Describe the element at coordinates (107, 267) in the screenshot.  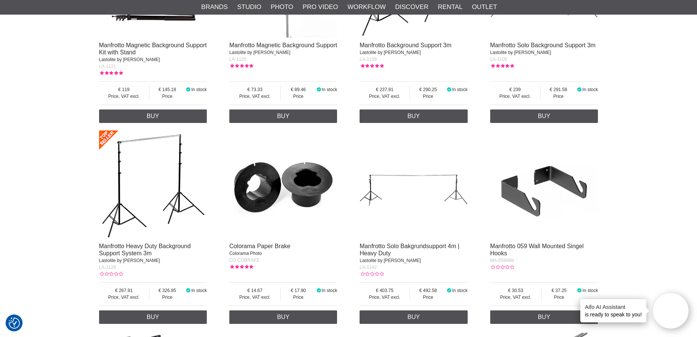
I see `span: LA-1128` at that location.